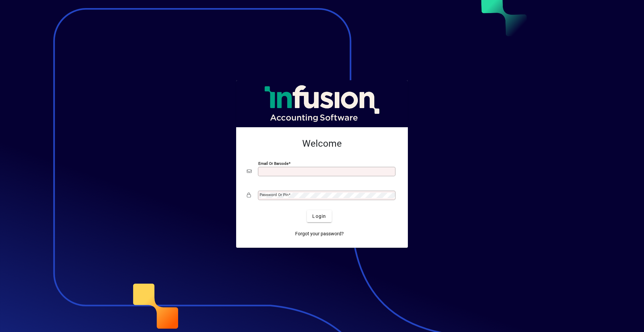 This screenshot has height=332, width=644. I want to click on h2: Welcome, so click(322, 144).